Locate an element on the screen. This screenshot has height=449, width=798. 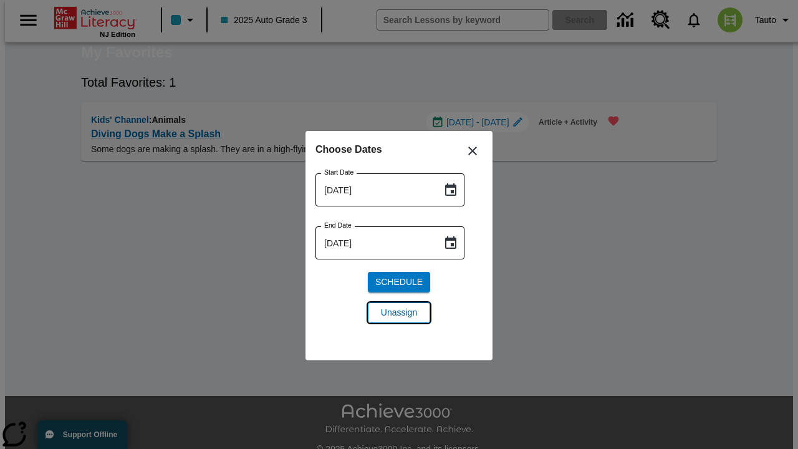
span: Unassign is located at coordinates (399, 312).